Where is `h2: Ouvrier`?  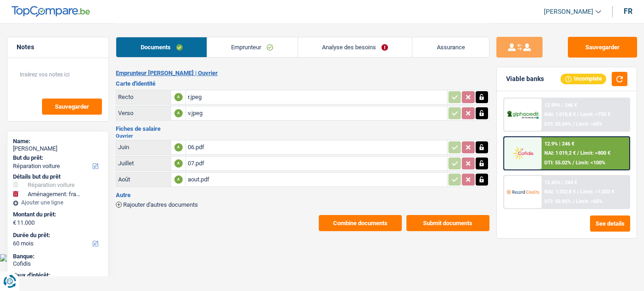 h2: Ouvrier is located at coordinates (303, 136).